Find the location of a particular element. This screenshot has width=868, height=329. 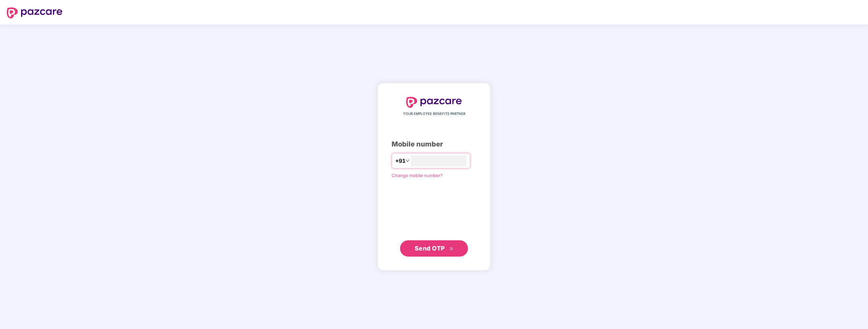

div: Mobile number is located at coordinates (434, 144).